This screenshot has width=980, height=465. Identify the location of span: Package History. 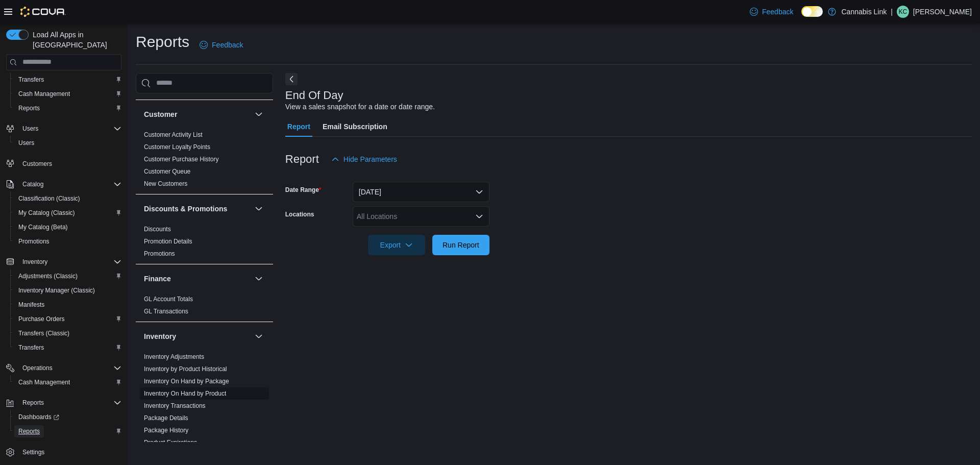
(166, 430).